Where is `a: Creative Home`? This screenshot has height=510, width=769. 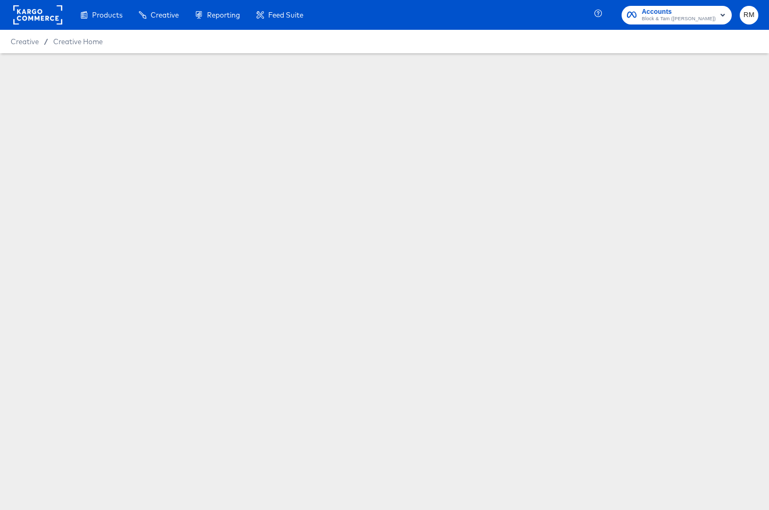 a: Creative Home is located at coordinates (78, 41).